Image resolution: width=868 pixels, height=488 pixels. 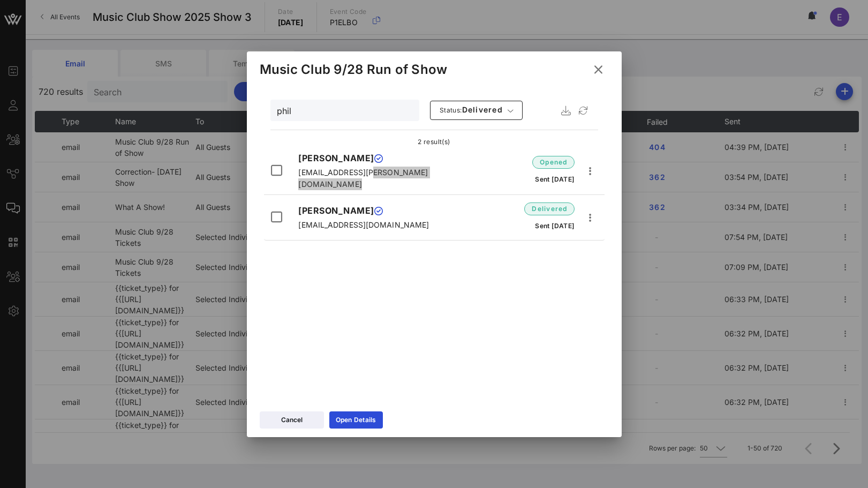 I want to click on div: Music Club 9/28 Run of Show, so click(x=353, y=69).